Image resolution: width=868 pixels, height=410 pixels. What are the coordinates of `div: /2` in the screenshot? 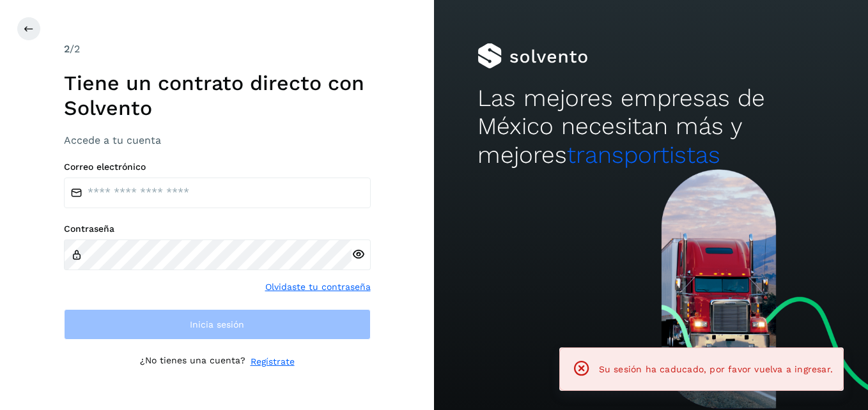 It's located at (218, 49).